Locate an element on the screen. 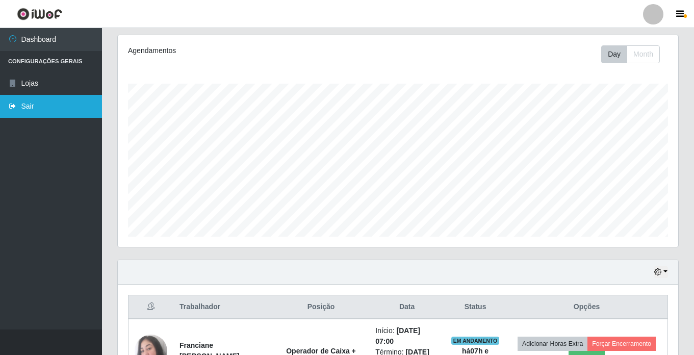 This screenshot has height=355, width=694. button: Forçar Encerramento is located at coordinates (622, 344).